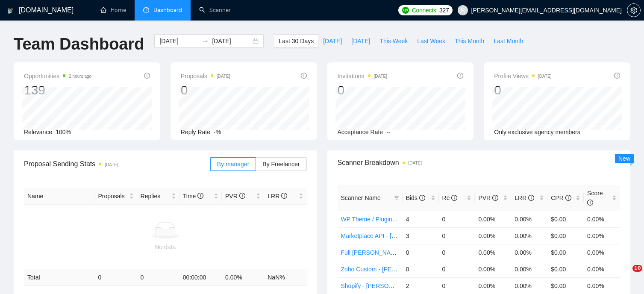 The width and height of the screenshot is (644, 294). Describe the element at coordinates (637, 269) in the screenshot. I see `span: 10` at that location.